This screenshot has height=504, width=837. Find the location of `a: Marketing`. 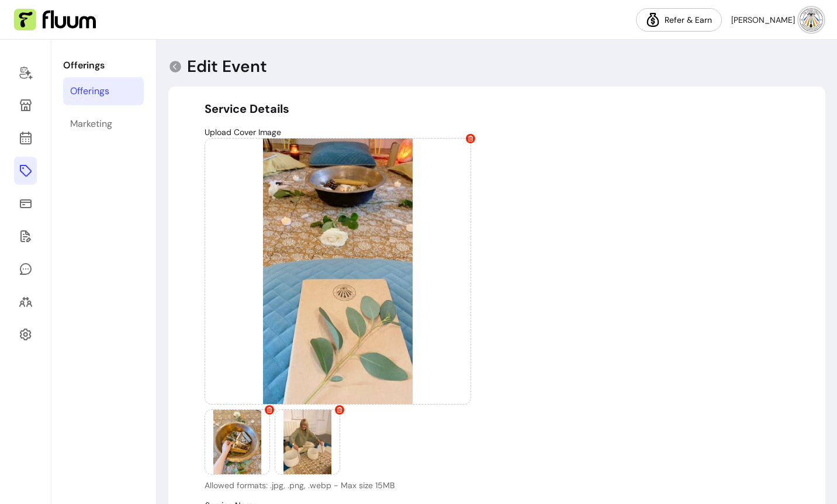

a: Marketing is located at coordinates (104, 124).